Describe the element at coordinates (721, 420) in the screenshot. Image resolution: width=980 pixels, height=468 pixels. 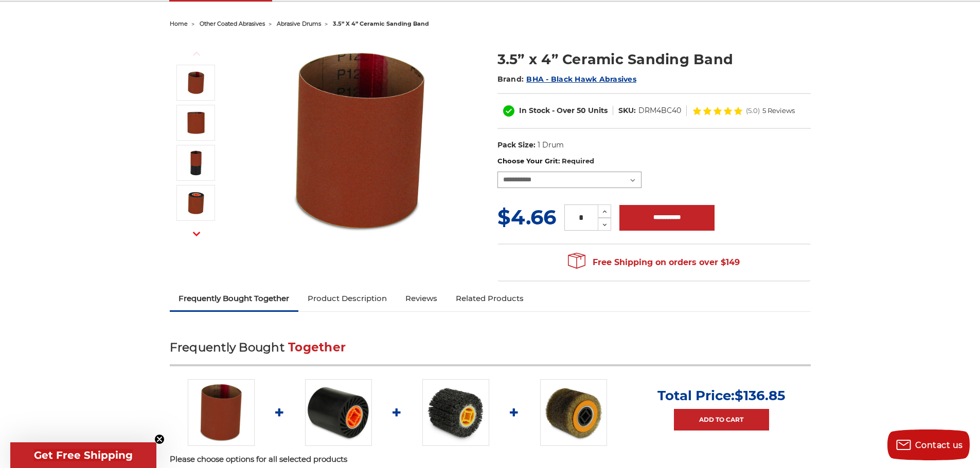
I see `a: Add to Cart` at that location.